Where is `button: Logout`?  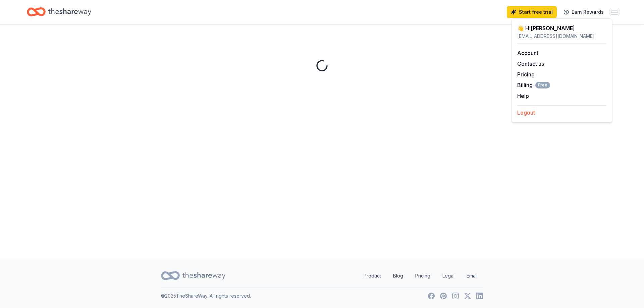 button: Logout is located at coordinates (526, 113).